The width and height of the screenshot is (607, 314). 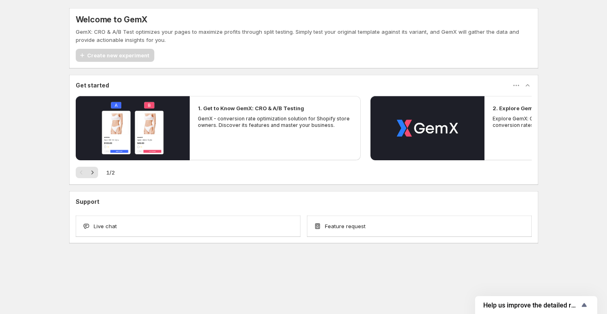 I want to click on span: 1 / 2, so click(x=110, y=172).